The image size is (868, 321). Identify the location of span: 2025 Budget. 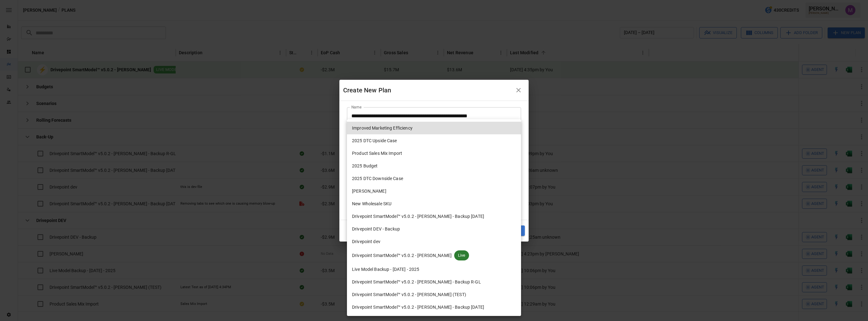
(364, 166).